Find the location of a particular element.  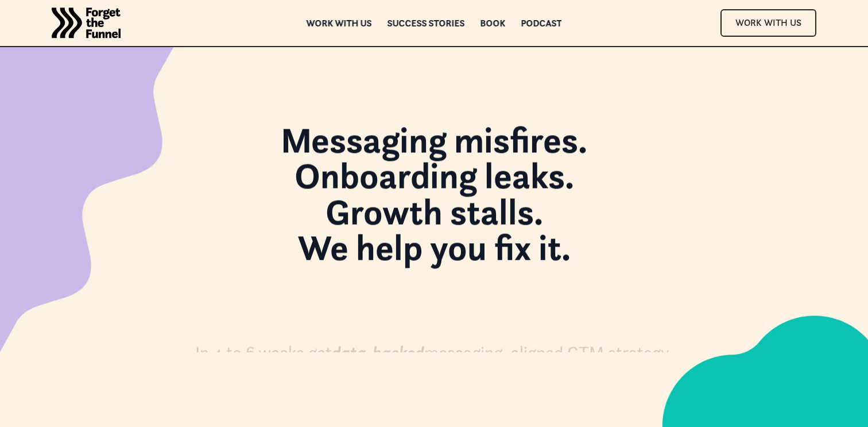

strong: Messaging misfires. Onboarding leaks. Growth stalls. We help you fix it. is located at coordinates (434, 193).